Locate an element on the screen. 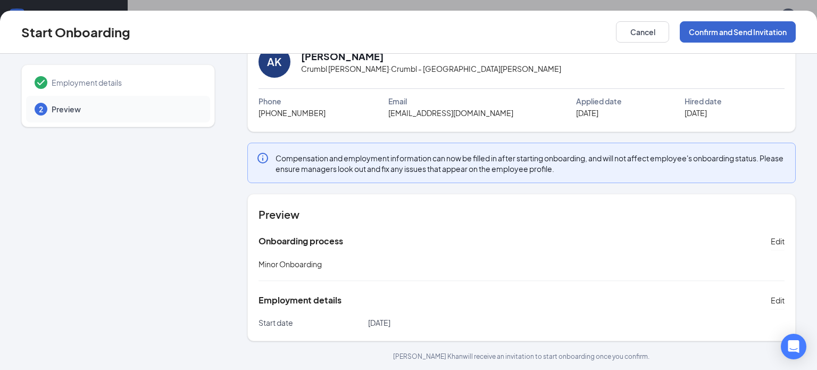  h5: Employment details is located at coordinates (300, 300).